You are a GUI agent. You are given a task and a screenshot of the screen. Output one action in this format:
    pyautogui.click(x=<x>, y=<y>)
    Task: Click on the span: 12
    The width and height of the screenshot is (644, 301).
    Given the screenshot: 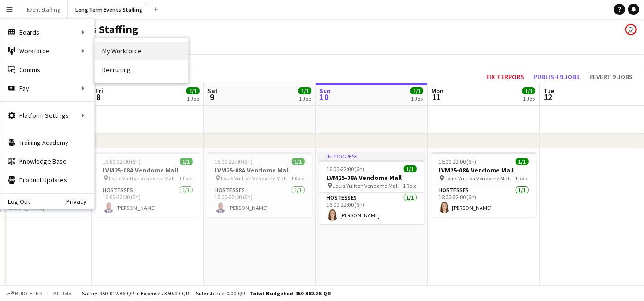 What is the action you would take?
    pyautogui.click(x=548, y=97)
    